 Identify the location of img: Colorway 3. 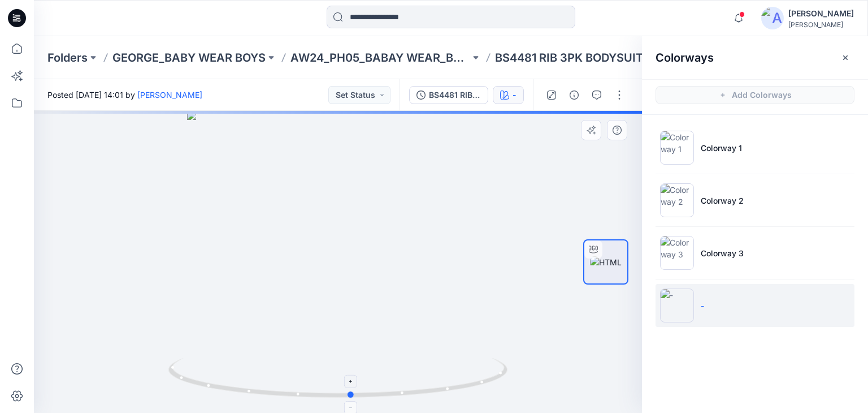
(677, 253).